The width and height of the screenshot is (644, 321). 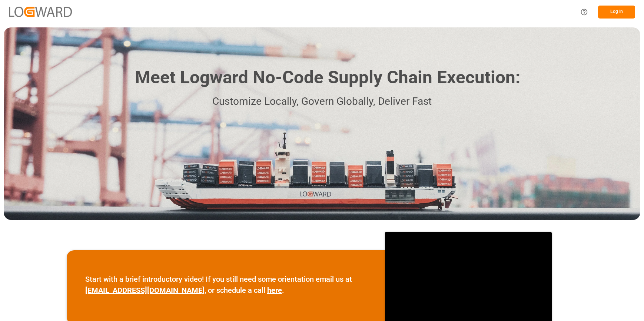 I want to click on p: Start with a brief introductory video! If you still need some orientation email us at , or schedu..., so click(x=226, y=285).